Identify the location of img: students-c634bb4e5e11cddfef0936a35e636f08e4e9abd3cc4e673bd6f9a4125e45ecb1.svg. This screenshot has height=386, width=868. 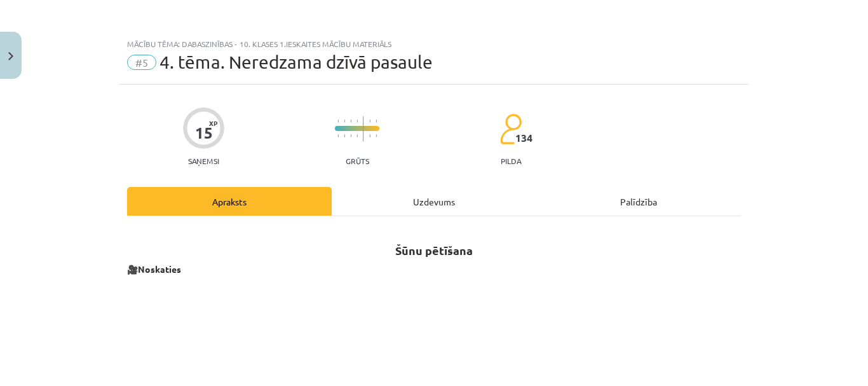
(510, 129).